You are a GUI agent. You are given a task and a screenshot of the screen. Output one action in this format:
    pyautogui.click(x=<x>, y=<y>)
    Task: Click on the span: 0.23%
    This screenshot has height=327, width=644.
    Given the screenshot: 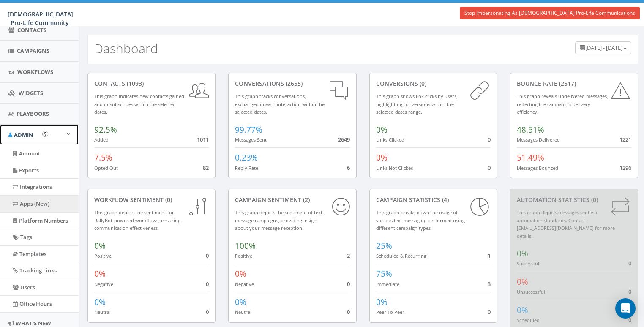 What is the action you would take?
    pyautogui.click(x=246, y=157)
    